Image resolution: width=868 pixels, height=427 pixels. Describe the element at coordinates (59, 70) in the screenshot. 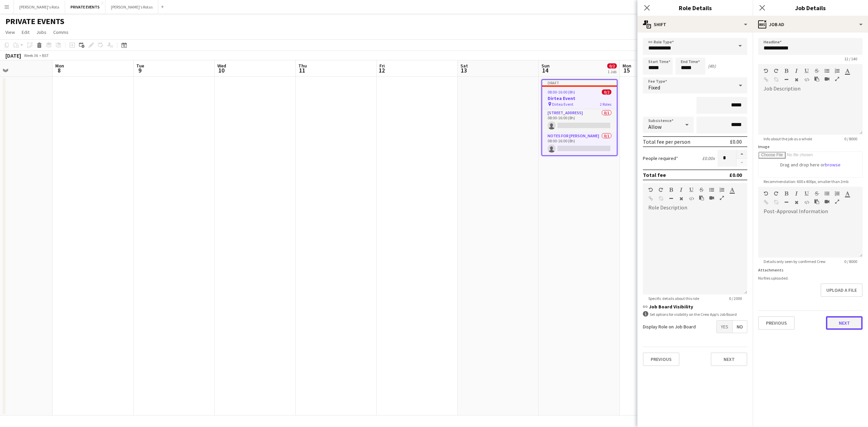

I see `span: 8` at that location.